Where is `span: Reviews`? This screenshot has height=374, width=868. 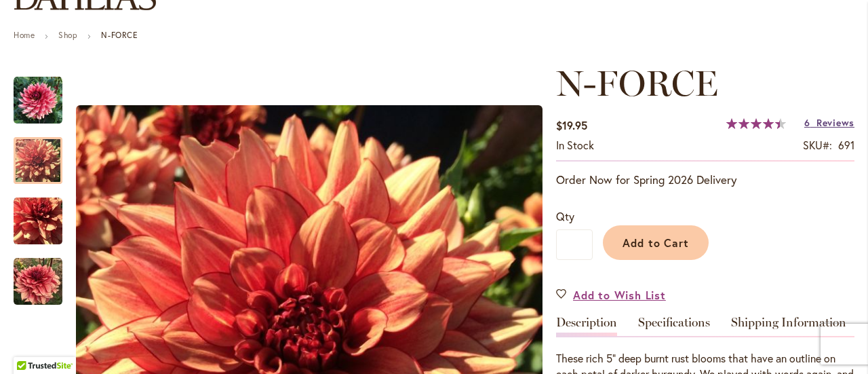
span: Reviews is located at coordinates (835, 122).